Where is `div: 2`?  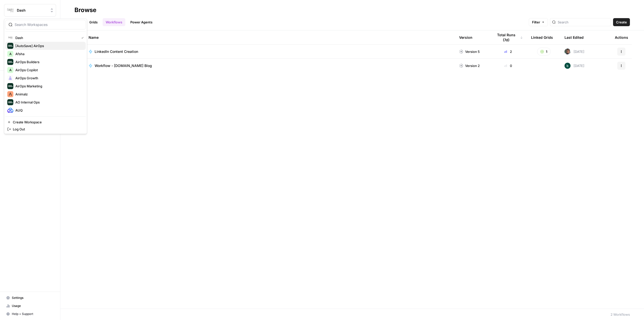 div: 2 is located at coordinates (508, 51).